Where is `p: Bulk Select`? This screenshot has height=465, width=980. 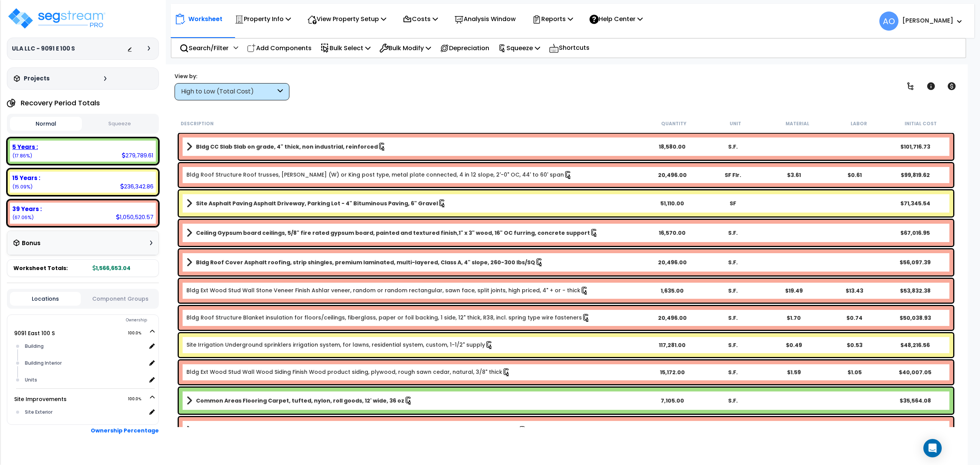 p: Bulk Select is located at coordinates (346, 48).